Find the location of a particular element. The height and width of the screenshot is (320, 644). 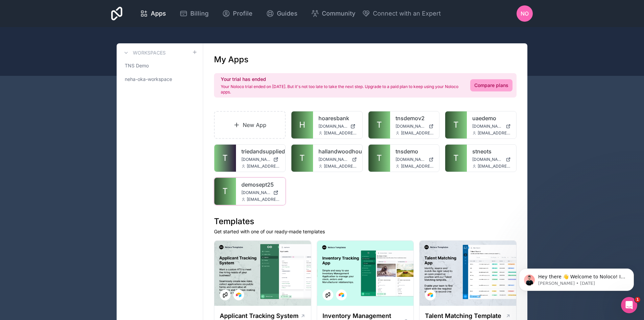

span: NO is located at coordinates (525, 14).